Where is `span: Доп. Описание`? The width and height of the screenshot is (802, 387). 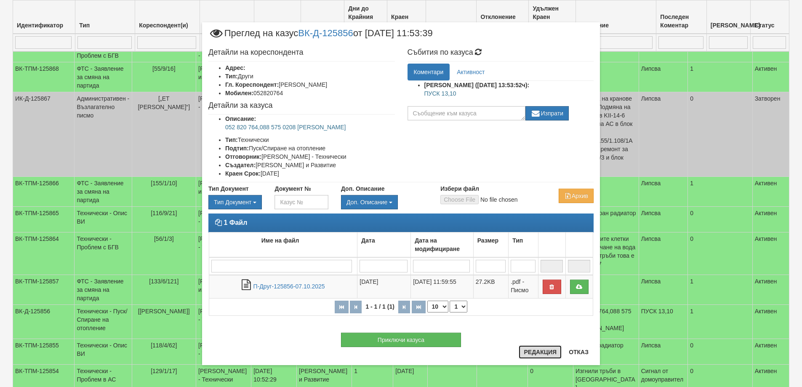 span: Доп. Описание is located at coordinates (367, 202).